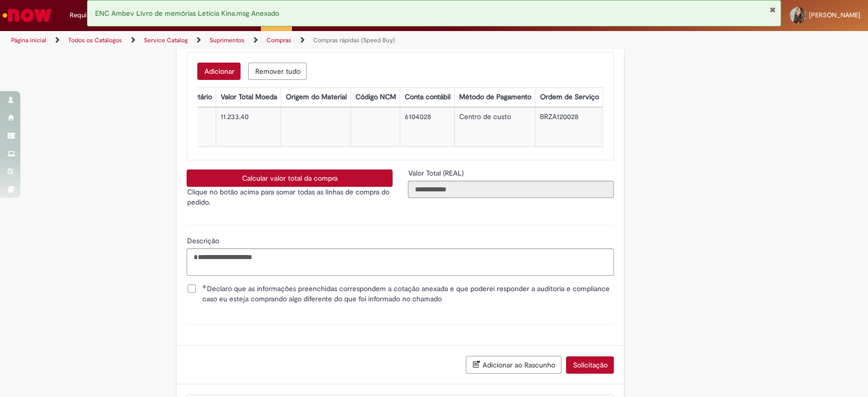 The image size is (868, 397). What do you see at coordinates (400, 262) in the screenshot?
I see `textarea: Descrição` at bounding box center [400, 262].